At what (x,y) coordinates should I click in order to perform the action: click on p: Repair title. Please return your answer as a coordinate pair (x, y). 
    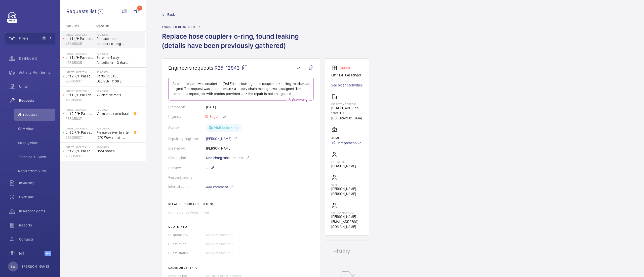
    Looking at the image, I should click on (112, 26).